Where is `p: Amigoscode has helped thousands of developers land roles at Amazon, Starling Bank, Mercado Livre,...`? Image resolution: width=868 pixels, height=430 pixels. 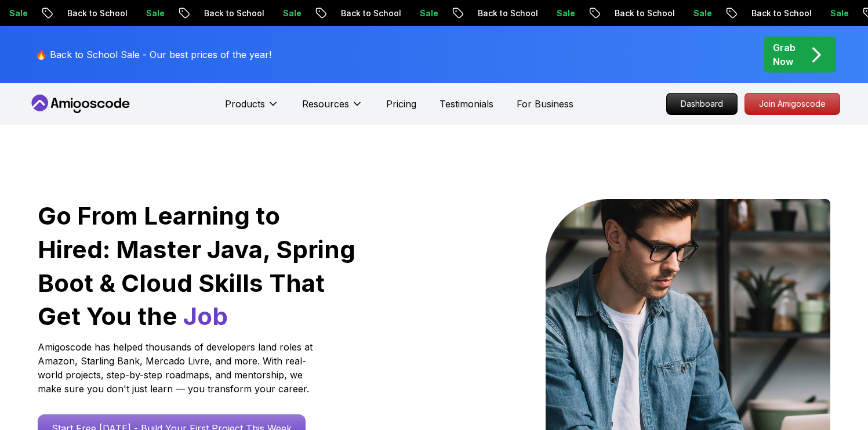
p: Amigoscode has helped thousands of developers land roles at Amazon, Starling Bank, Mercado Livre,... is located at coordinates (177, 368).